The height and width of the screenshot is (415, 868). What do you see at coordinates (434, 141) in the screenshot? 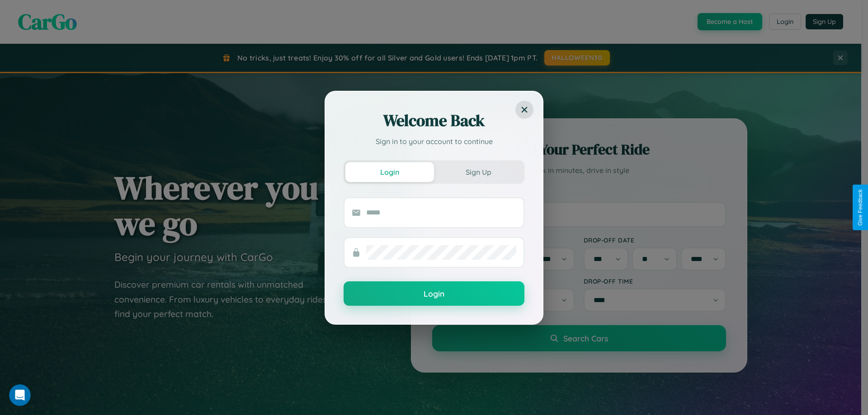
I see `p: Sign in to your account to continue` at bounding box center [434, 141].